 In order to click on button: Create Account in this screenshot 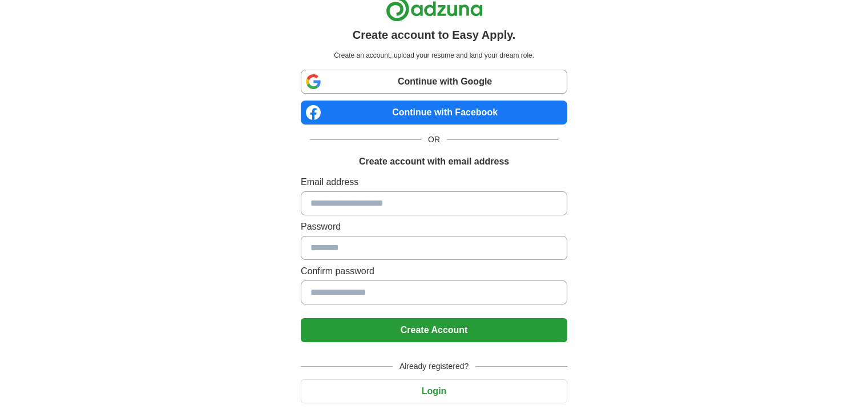, I will do `click(434, 330)`.